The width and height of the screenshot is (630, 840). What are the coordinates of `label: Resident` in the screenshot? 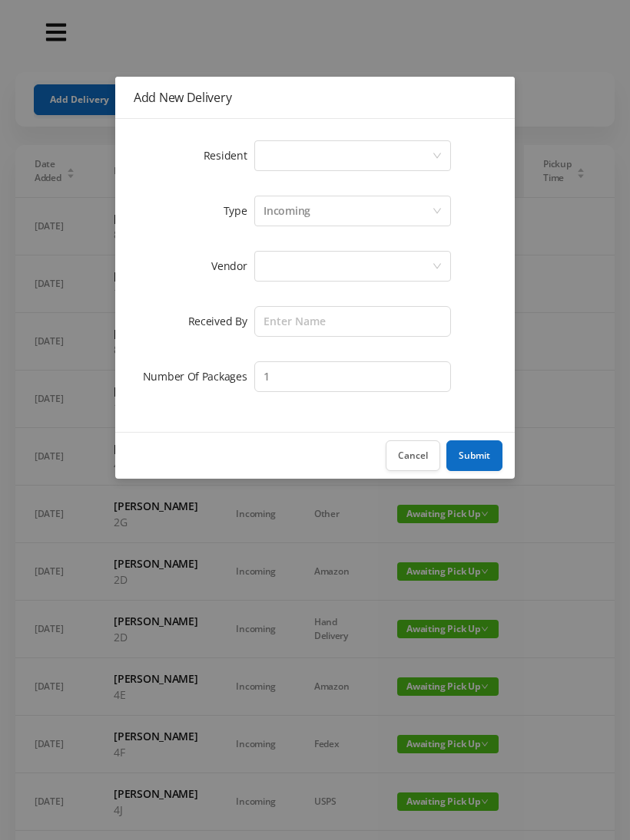 It's located at (229, 155).